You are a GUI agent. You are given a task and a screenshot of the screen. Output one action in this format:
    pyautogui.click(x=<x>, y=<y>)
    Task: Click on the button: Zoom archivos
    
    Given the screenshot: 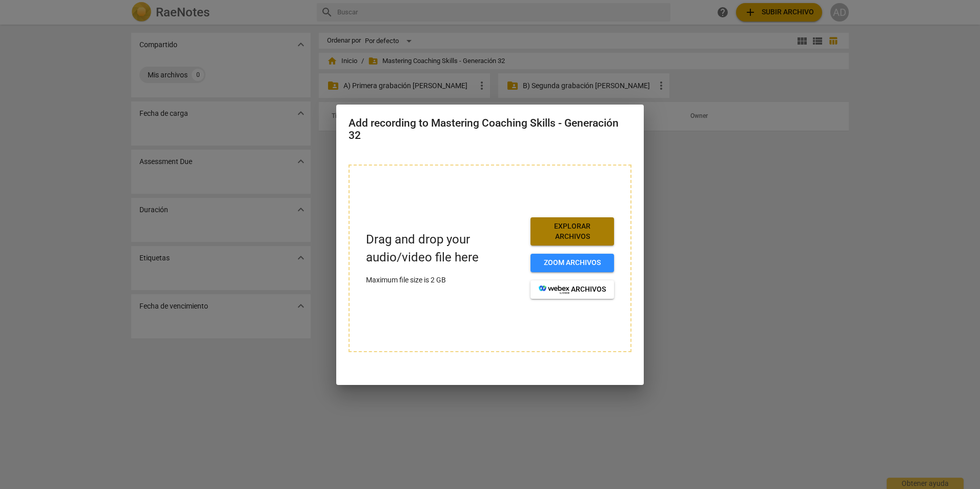 What is the action you would take?
    pyautogui.click(x=572, y=263)
    